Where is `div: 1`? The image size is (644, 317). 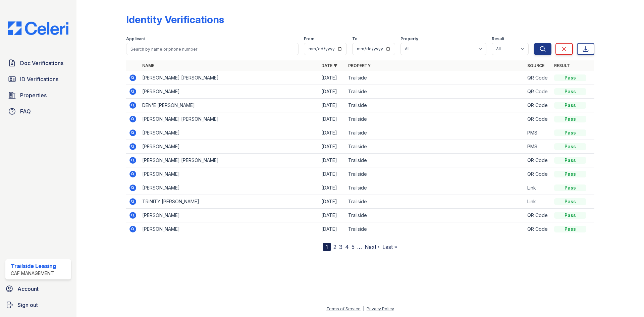 div: 1 is located at coordinates (326, 247).